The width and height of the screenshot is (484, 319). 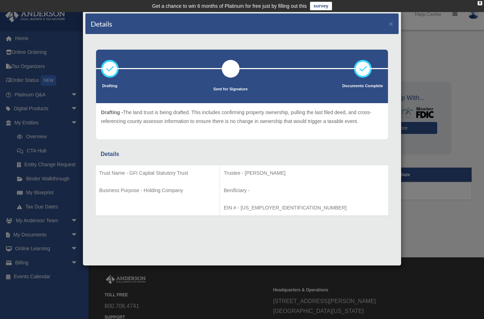 I want to click on h4: Details, so click(x=101, y=24).